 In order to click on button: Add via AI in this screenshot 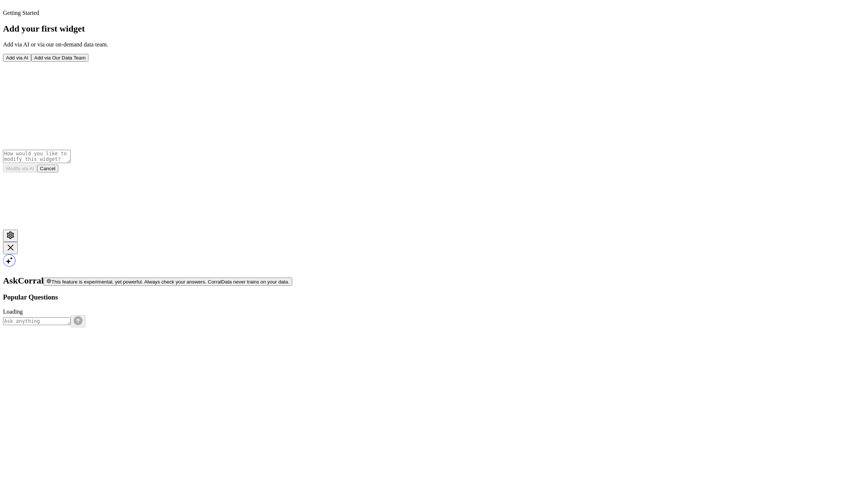, I will do `click(17, 58)`.